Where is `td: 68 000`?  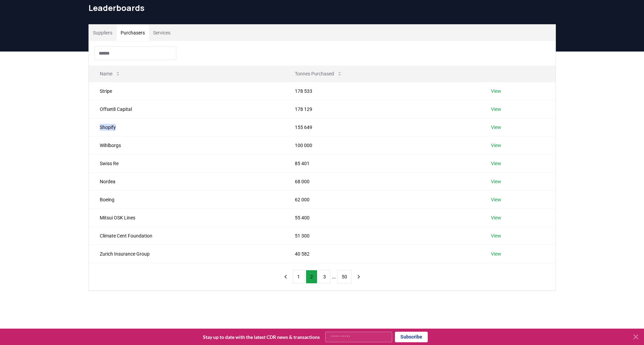 td: 68 000 is located at coordinates (382, 181).